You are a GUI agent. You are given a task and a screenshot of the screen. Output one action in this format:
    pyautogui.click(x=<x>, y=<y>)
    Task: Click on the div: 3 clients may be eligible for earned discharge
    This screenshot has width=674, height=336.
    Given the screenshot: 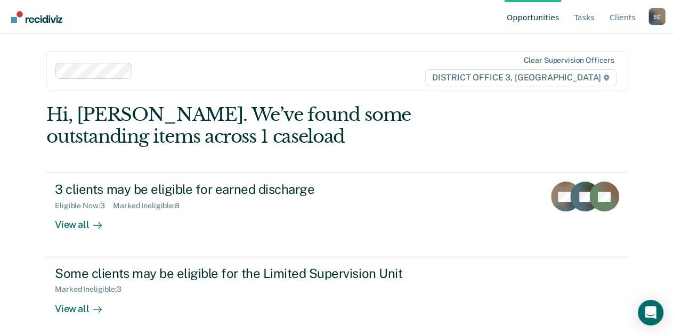 What is the action you would take?
    pyautogui.click(x=242, y=189)
    